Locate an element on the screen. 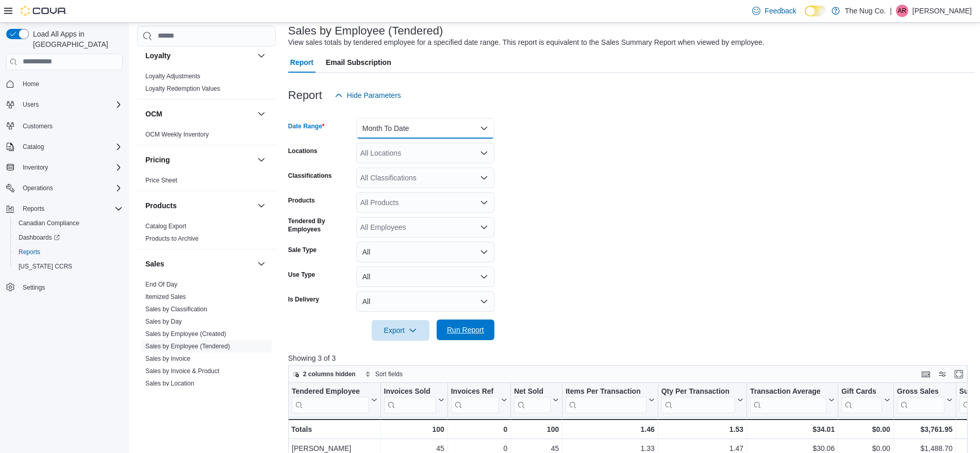  button: Reports is located at coordinates (69, 252).